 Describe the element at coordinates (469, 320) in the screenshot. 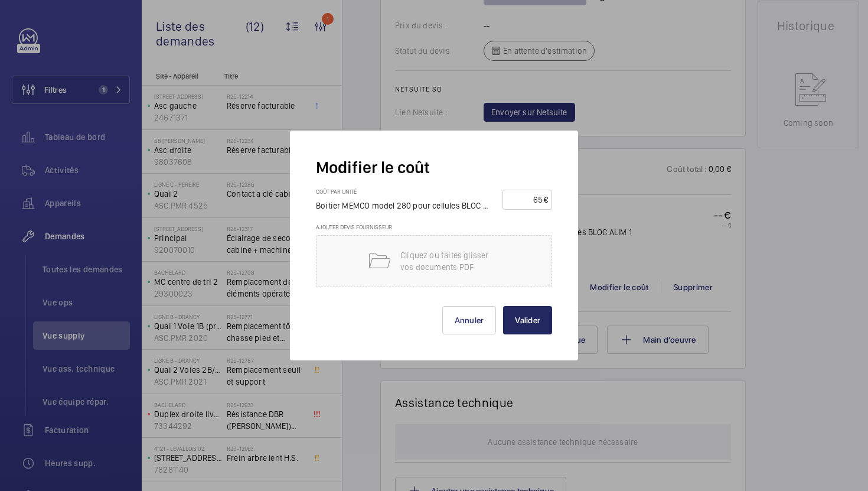

I see `button: Annuler` at that location.